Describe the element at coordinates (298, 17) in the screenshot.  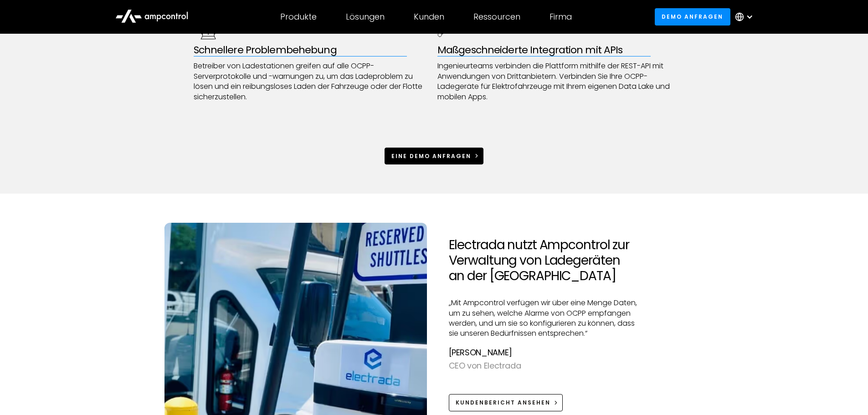
I see `div: Produkte` at that location.